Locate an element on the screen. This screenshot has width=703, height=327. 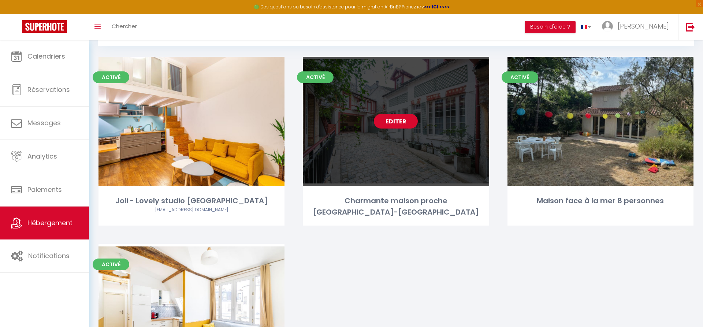
img: logout is located at coordinates (690, 27).